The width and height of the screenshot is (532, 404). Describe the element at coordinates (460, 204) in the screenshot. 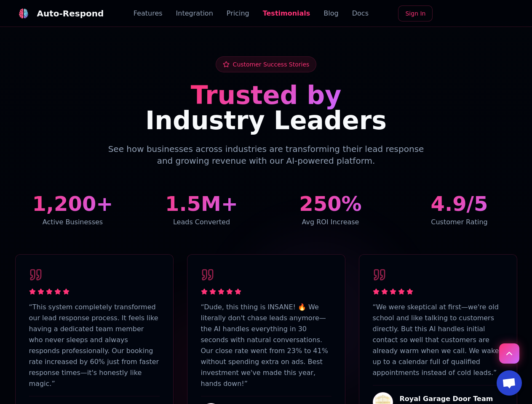

I see `div: 4.9/5` at that location.